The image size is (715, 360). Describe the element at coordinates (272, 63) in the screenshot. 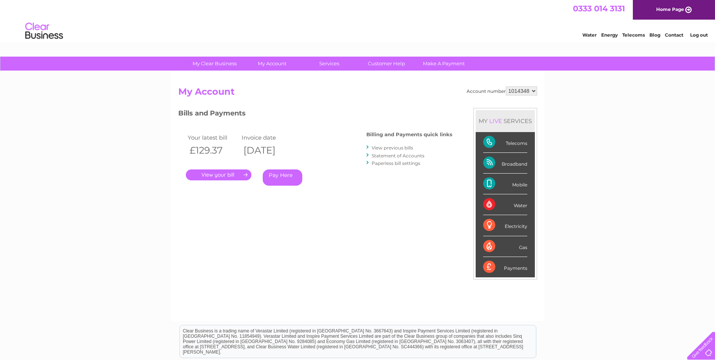

I see `a: My Account` at that location.